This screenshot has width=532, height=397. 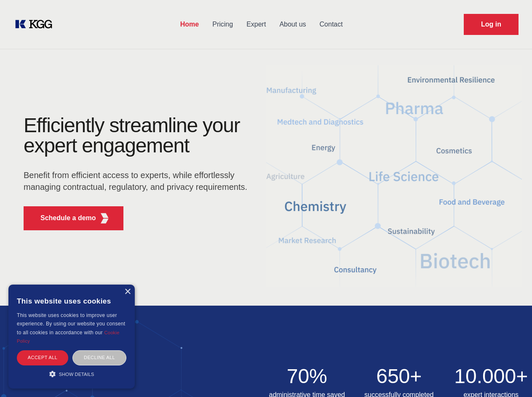 I want to click on div: Show details, so click(x=72, y=374).